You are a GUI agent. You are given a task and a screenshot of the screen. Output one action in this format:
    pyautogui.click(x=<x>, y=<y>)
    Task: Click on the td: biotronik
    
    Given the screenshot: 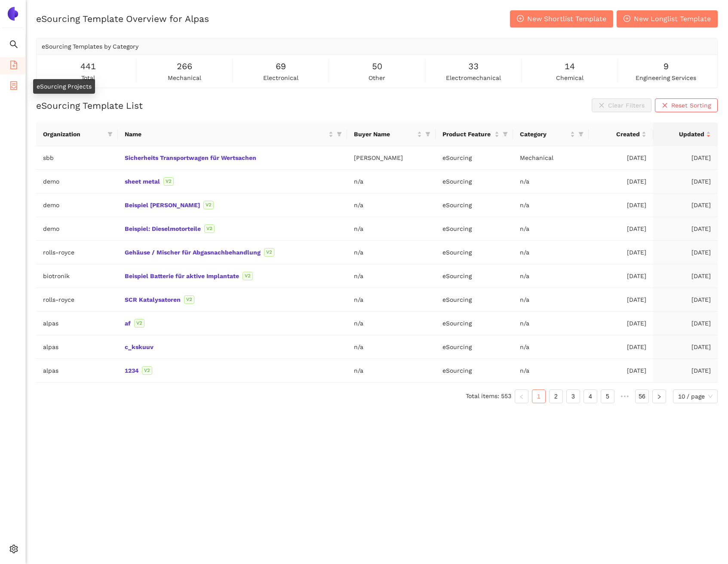 What is the action you would take?
    pyautogui.click(x=77, y=276)
    